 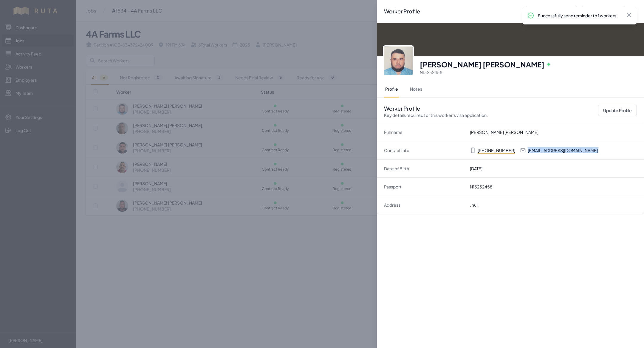 I want to click on dt: Address, so click(x=425, y=205).